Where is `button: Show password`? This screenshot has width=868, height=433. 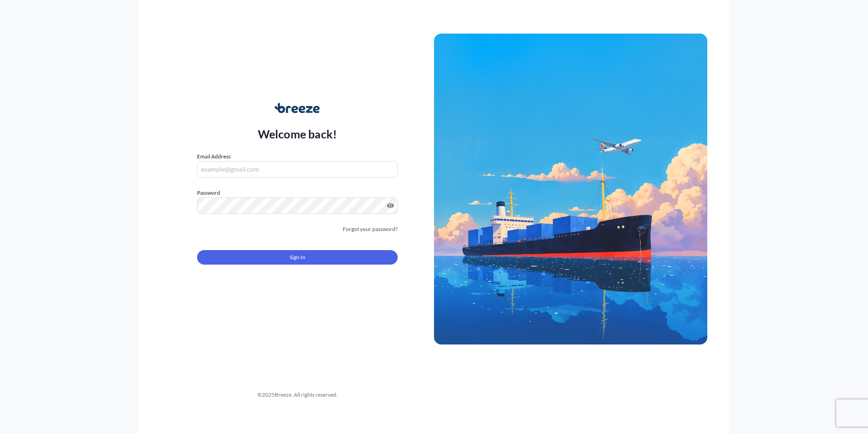
button: Show password is located at coordinates (390, 206).